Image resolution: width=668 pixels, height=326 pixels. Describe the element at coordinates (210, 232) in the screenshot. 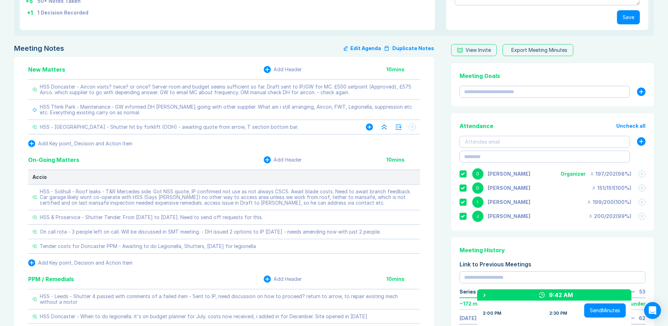

I see `div: On call rota - 3 people left on call. Will be discussed in SMT meeting. - DH issued 2 options to ...` at that location.